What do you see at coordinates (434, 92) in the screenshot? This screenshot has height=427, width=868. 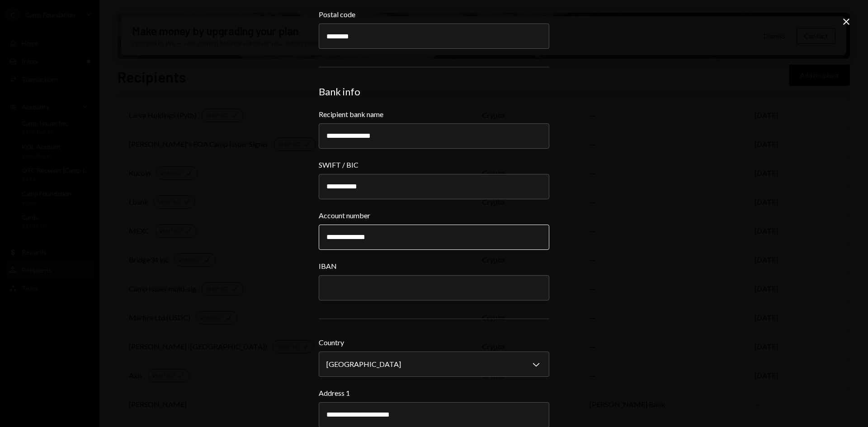 I see `div: Bank info` at bounding box center [434, 92].